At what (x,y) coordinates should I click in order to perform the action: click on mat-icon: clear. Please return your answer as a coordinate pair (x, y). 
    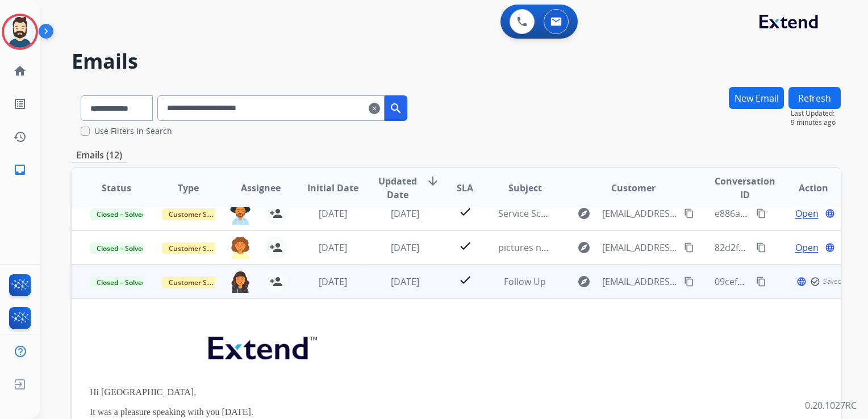
    Looking at the image, I should click on (374, 109).